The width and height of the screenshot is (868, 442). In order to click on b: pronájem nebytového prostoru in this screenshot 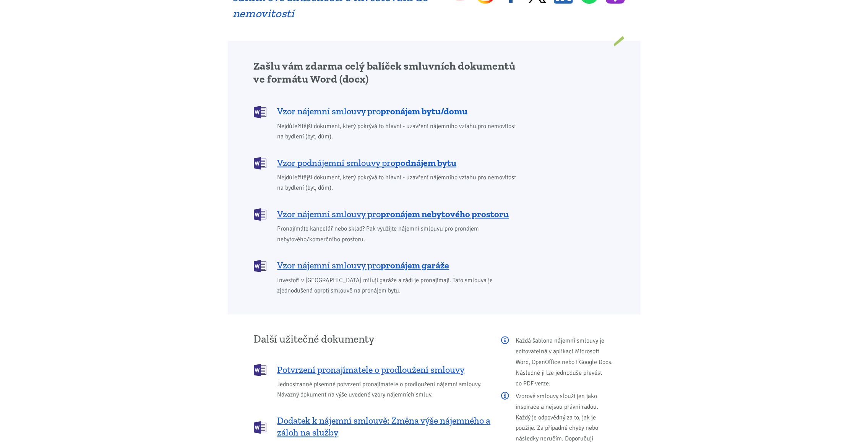, I will do `click(445, 214)`.